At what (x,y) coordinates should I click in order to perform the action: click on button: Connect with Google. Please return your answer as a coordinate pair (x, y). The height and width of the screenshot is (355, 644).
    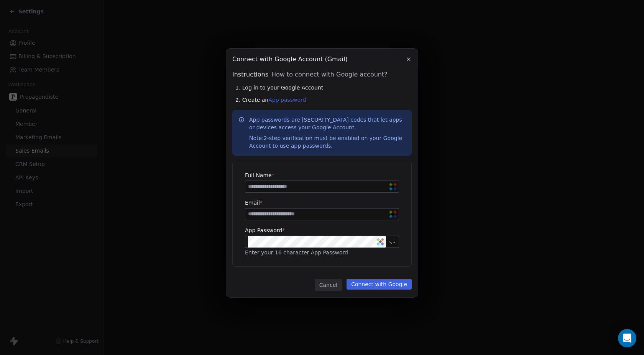
    Looking at the image, I should click on (379, 284).